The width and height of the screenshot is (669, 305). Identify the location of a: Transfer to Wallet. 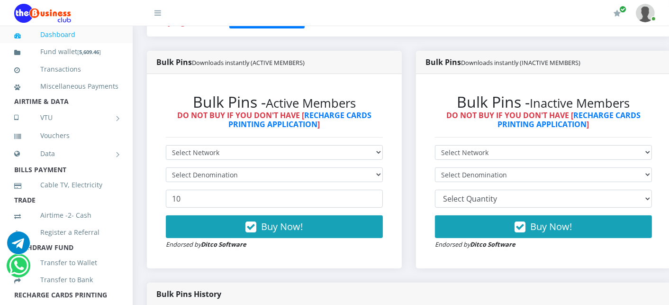
(66, 263).